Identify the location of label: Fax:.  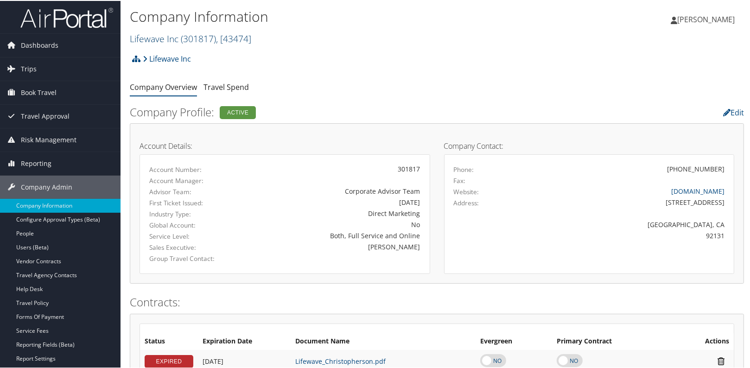
(460, 180).